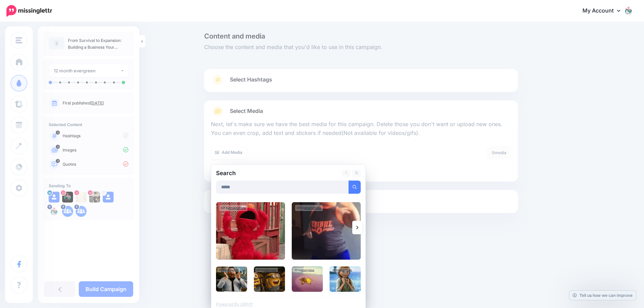  Describe the element at coordinates (19, 40) in the screenshot. I see `img: menu.png` at that location.